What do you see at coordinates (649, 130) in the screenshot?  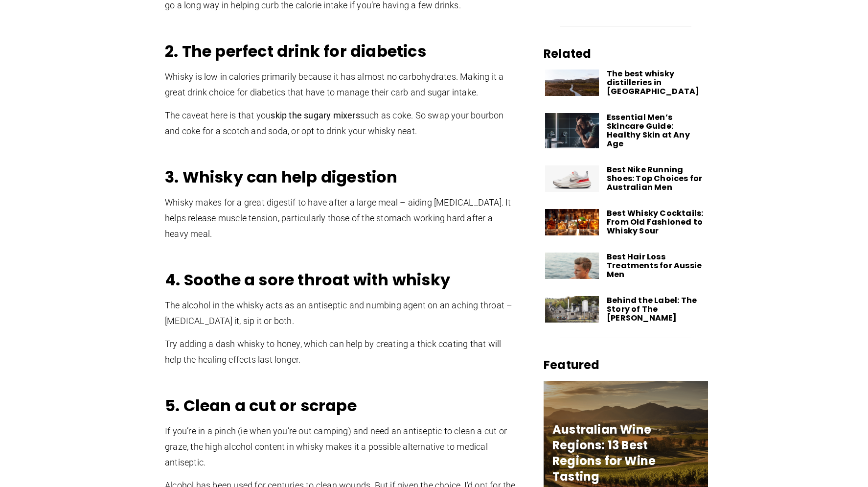 I see `a: Essential Men’s Skincare Guide: Healthy Skin at Any Age` at bounding box center [649, 130].